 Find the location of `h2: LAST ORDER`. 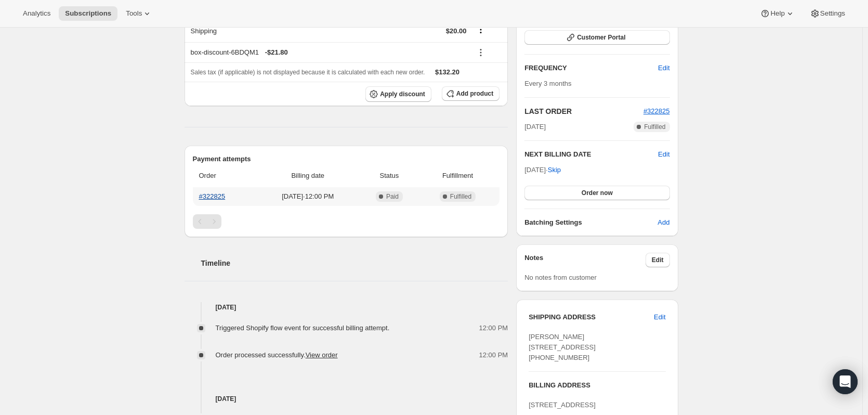

h2: LAST ORDER is located at coordinates (584, 111).